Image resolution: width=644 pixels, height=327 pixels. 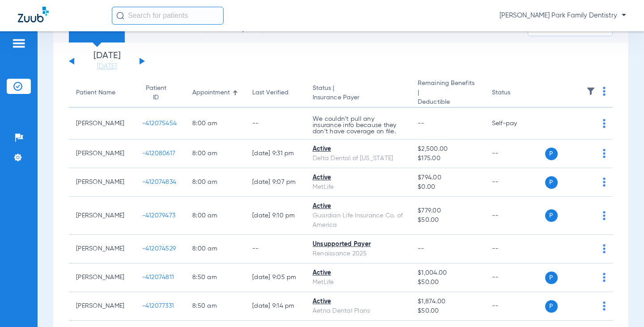 I want to click on th: Remaining Benefits |, so click(x=447, y=93).